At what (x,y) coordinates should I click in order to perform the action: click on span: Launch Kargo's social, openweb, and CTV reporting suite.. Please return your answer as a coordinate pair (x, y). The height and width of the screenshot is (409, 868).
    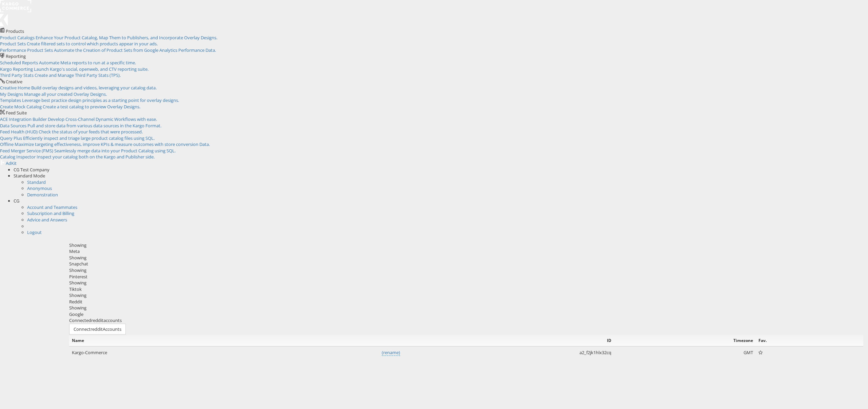
    Looking at the image, I should click on (91, 69).